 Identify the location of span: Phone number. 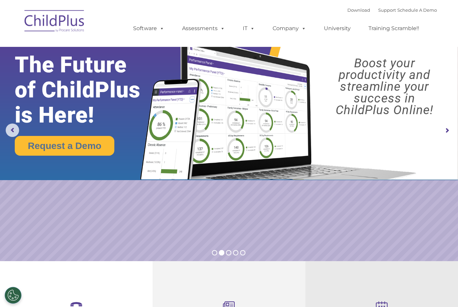
(107, 74).